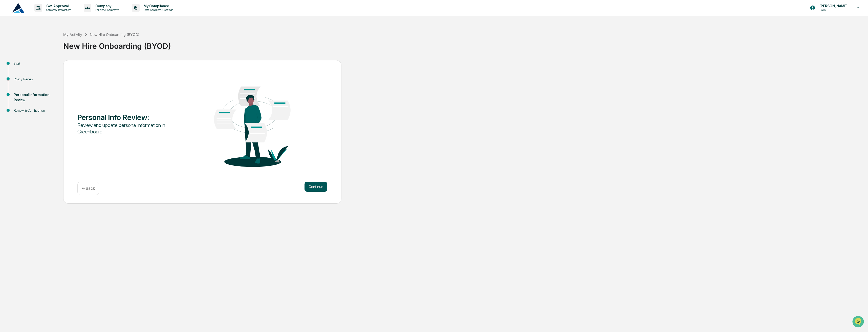 The width and height of the screenshot is (868, 332). I want to click on a: 🖐️Preclearance, so click(18, 66).